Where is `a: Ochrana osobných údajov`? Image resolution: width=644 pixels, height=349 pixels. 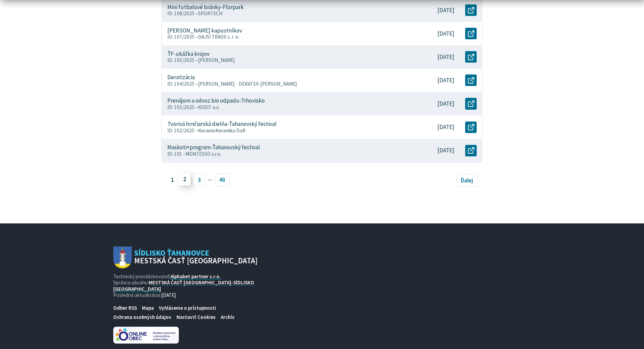
a: Ochrana osobných údajov is located at coordinates (142, 317).